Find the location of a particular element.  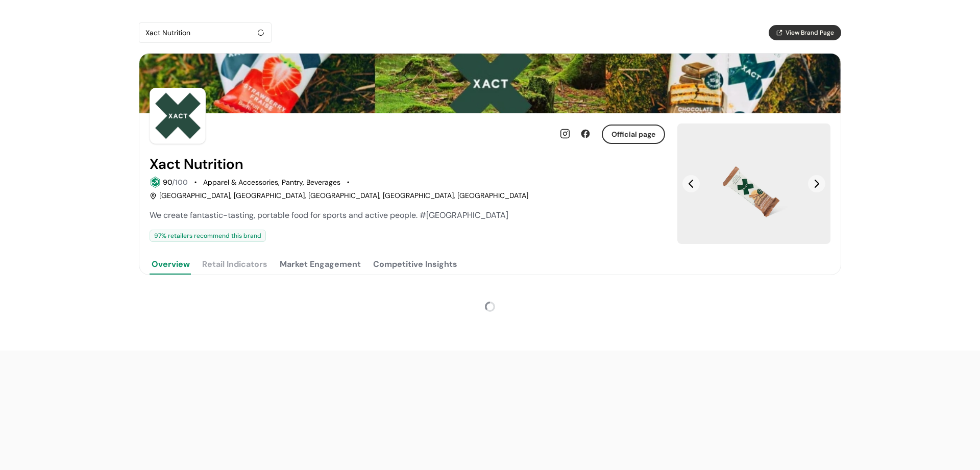

span: /100 is located at coordinates (180, 182).